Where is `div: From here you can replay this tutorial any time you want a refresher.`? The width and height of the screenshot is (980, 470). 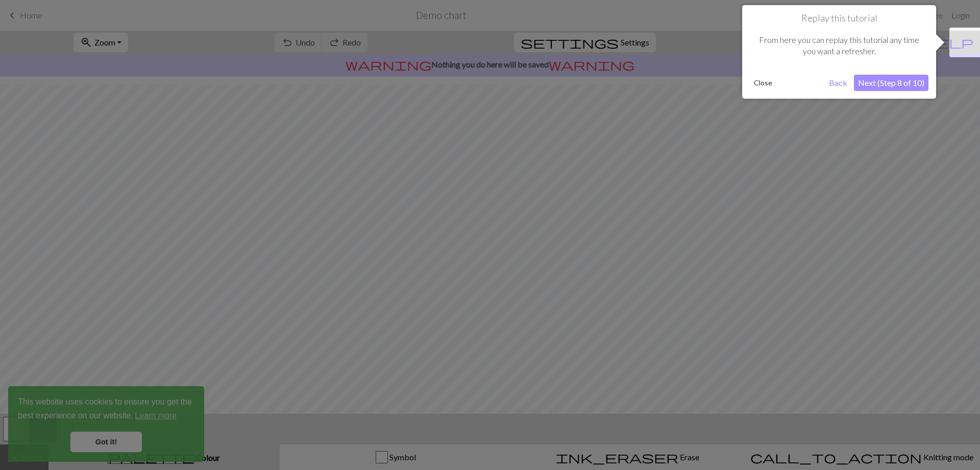 div: From here you can replay this tutorial any time you want a refresher. is located at coordinates (839, 45).